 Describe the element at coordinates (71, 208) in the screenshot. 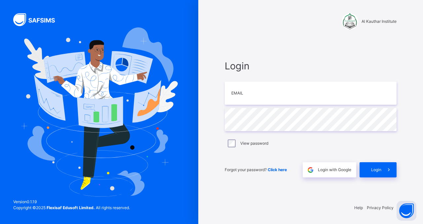

I see `strong: Flexisaf Edusoft Limited.` at that location.